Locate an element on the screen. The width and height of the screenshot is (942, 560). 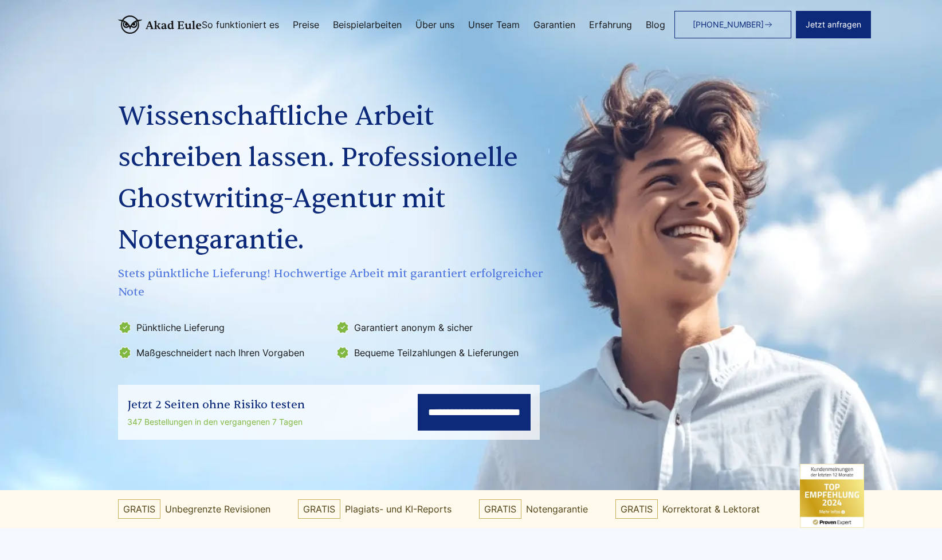
span: Plagiats- und KI-Reports is located at coordinates (399, 509).